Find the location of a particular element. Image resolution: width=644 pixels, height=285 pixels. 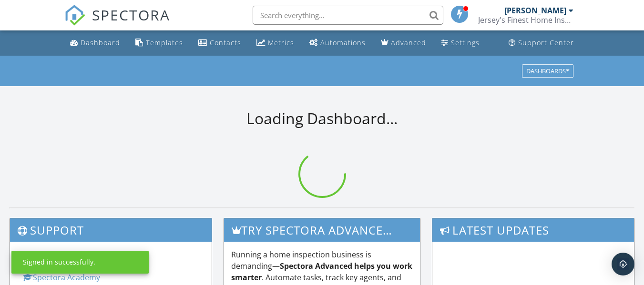

div: Settings is located at coordinates (465, 42).